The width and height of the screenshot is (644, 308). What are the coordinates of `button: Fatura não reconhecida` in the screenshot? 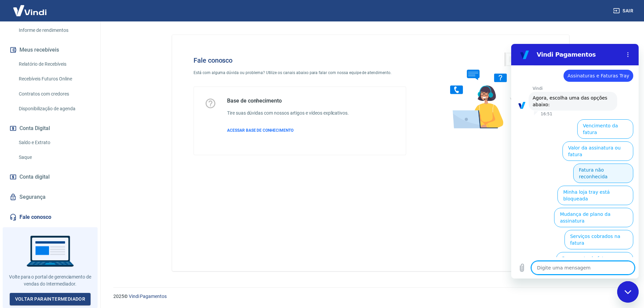 It's located at (92, 129).